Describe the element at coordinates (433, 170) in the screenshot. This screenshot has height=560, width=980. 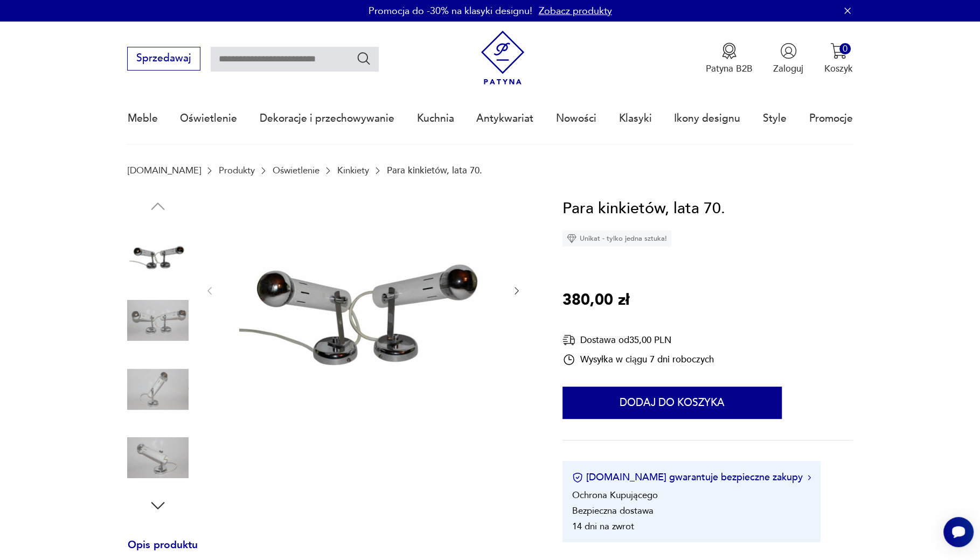
I see `p: Para kinkietów, lata 70.` at that location.